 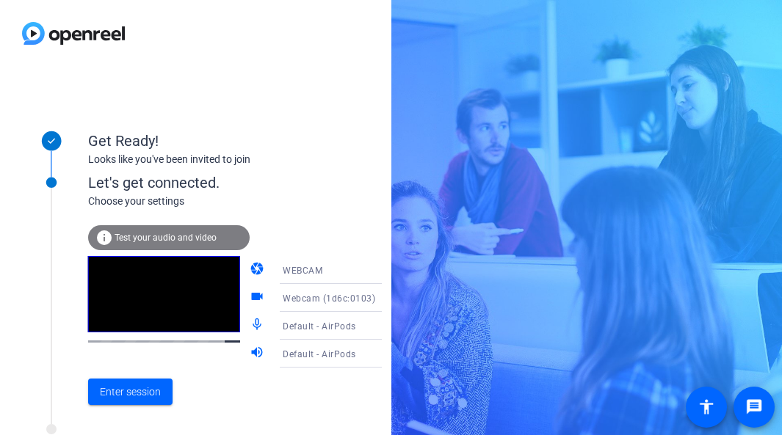 What do you see at coordinates (329, 299) in the screenshot?
I see `span: Webcam (1d6c:0103)` at bounding box center [329, 299].